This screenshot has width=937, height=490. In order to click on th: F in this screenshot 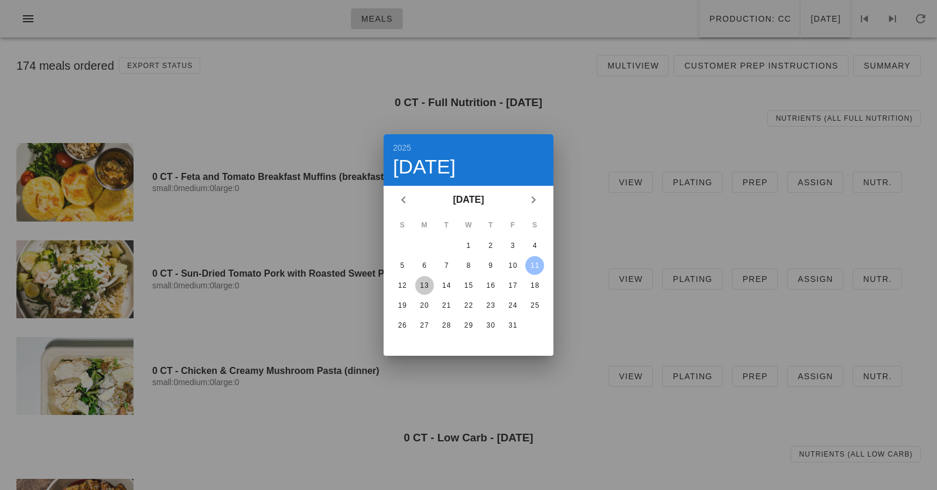, I will do `click(513, 225)`.